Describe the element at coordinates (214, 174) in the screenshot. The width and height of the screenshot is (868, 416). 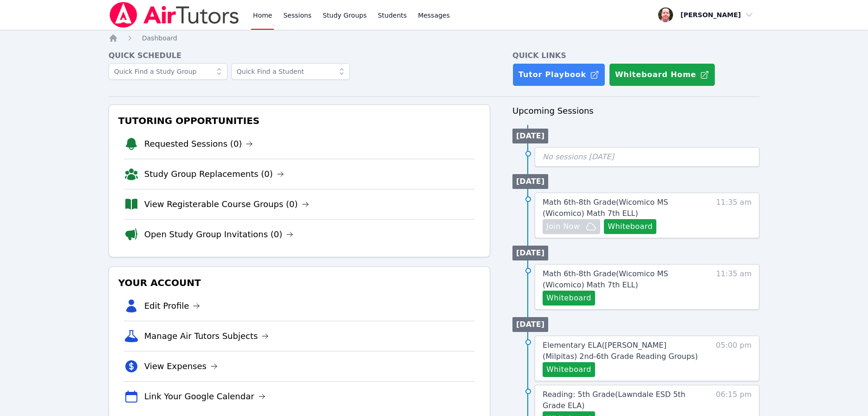
I see `a: Study Group Replacements (0)` at that location.